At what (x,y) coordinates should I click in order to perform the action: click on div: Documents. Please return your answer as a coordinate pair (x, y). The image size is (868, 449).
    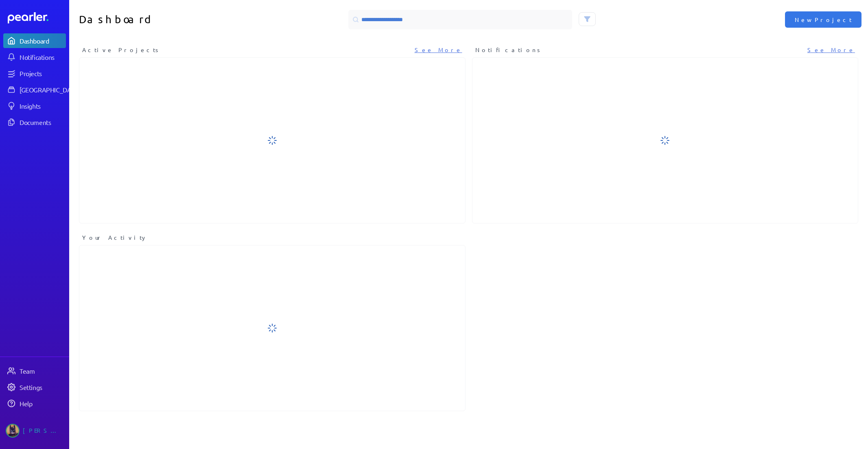
    Looking at the image, I should click on (42, 123).